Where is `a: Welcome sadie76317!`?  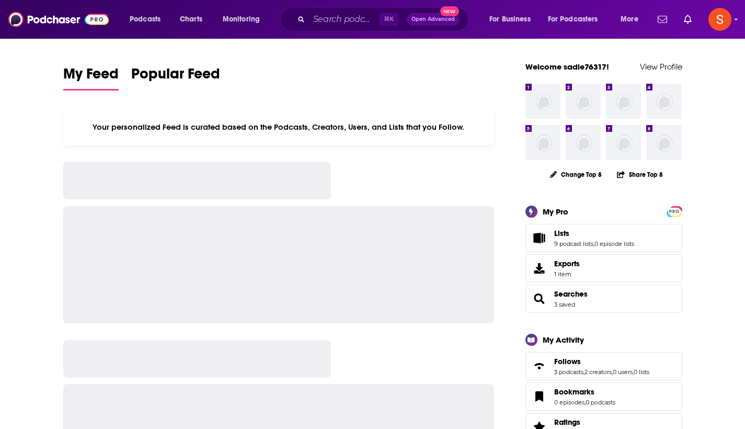 a: Welcome sadie76317! is located at coordinates (567, 66).